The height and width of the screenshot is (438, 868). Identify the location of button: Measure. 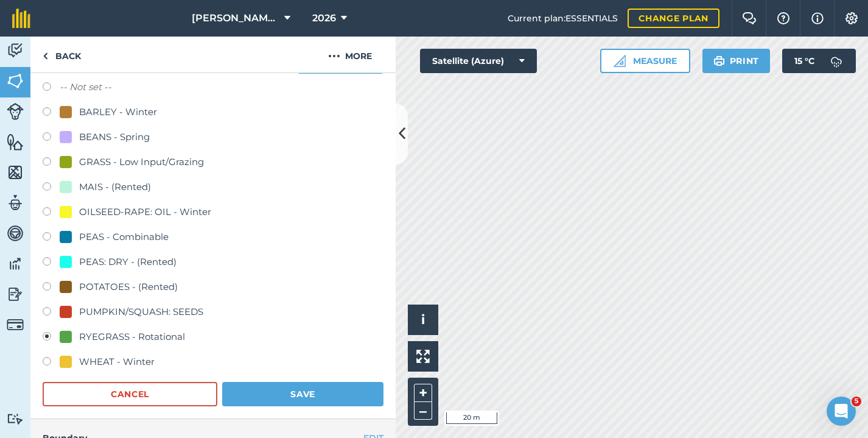
(645, 61).